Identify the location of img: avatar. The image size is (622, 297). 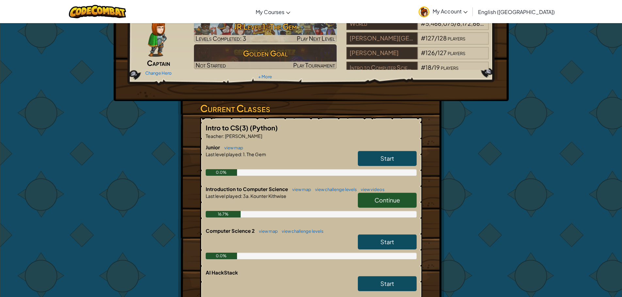
(423, 12).